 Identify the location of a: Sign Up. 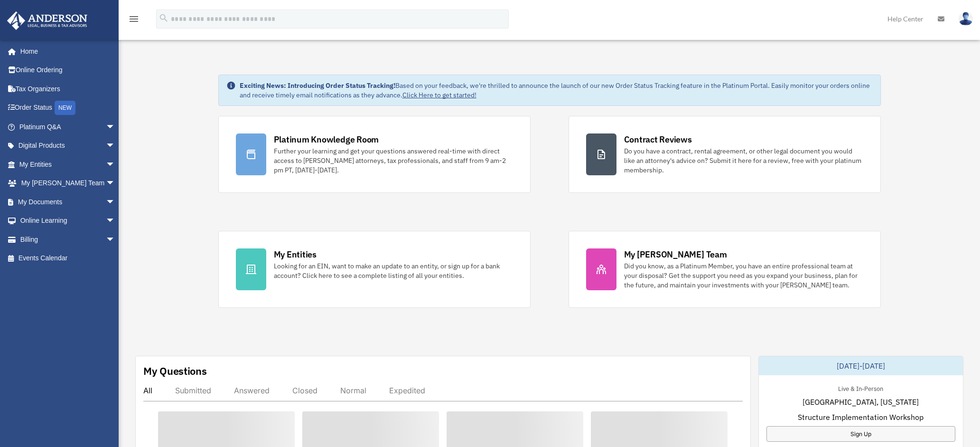
(861, 434).